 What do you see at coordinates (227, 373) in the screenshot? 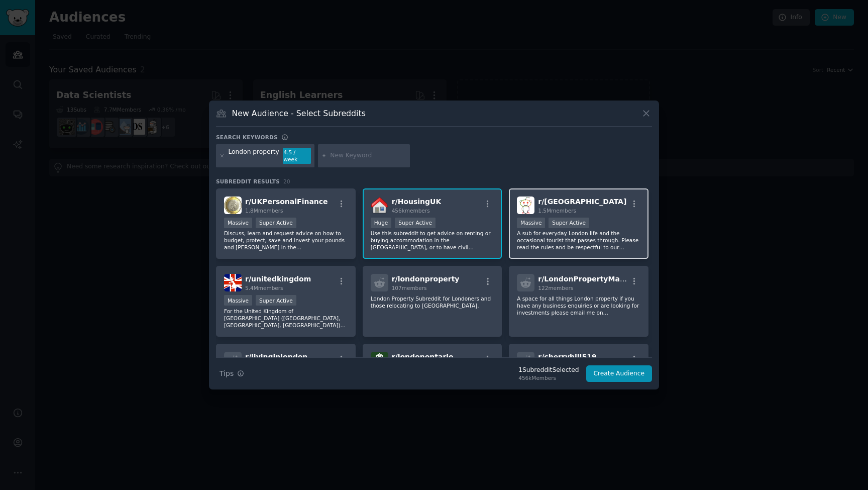
I see `span: Tips` at bounding box center [227, 373].